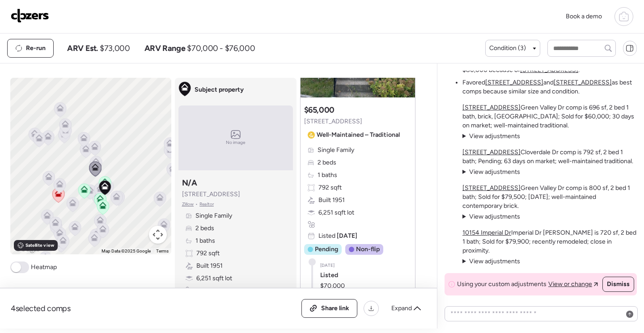 The height and width of the screenshot is (333, 644). Describe the element at coordinates (358, 135) in the screenshot. I see `span: Well-Maintained – Traditional` at that location.